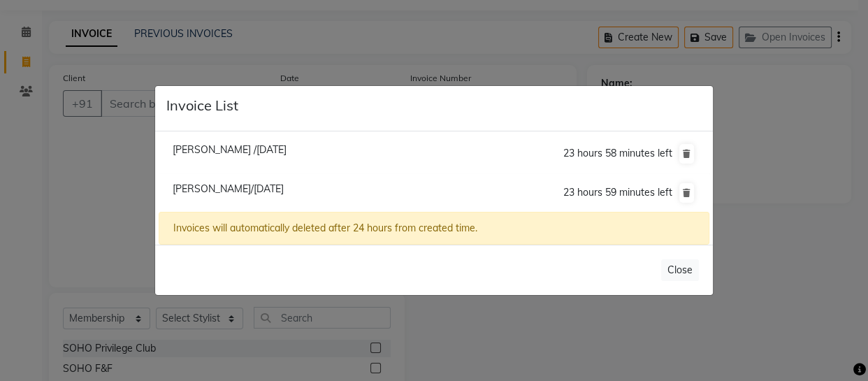 This screenshot has width=868, height=381. I want to click on span: 23 hours 58 minutes left, so click(618, 153).